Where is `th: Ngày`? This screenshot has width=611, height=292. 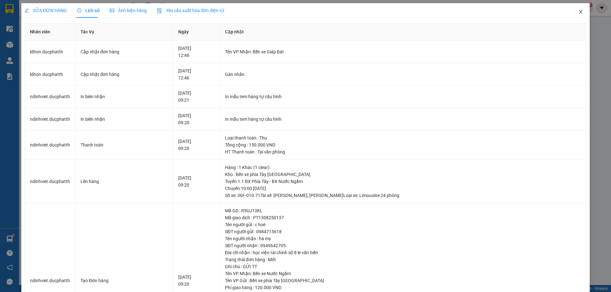 th: Ngày is located at coordinates (196, 32).